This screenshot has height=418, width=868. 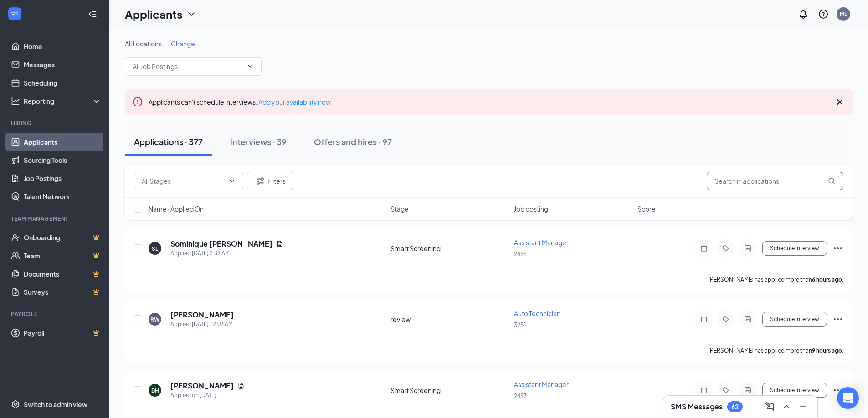 I want to click on a: Job Postings, so click(x=62, y=178).